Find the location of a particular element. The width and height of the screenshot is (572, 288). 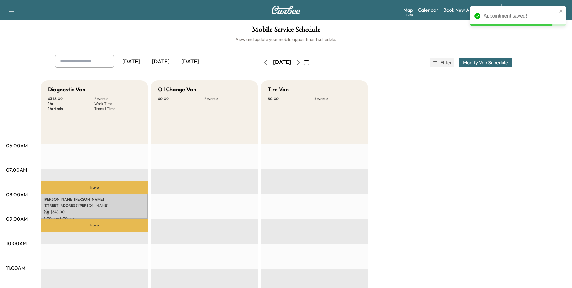

img: Curbee Logo is located at coordinates (286, 10).